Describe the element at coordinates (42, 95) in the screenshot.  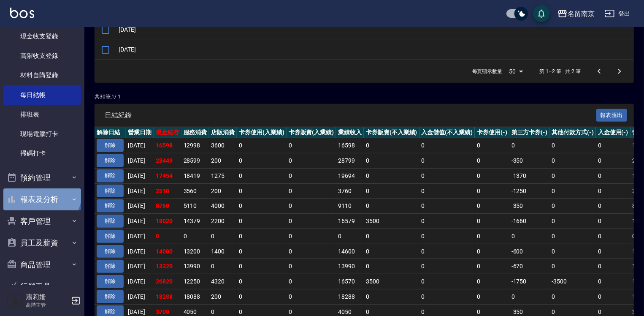
I see `a: 每日結帳` at that location.